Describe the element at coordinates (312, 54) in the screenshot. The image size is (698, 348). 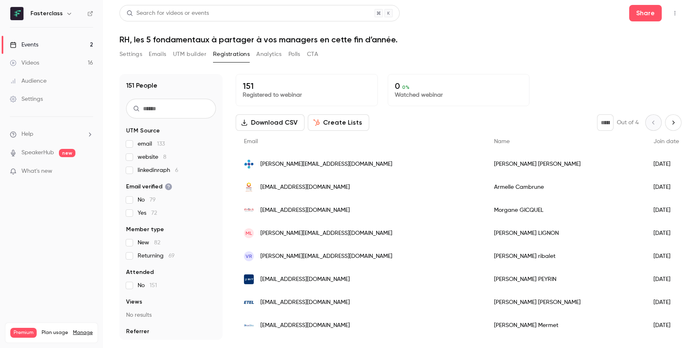
I see `button: CTA` at that location.